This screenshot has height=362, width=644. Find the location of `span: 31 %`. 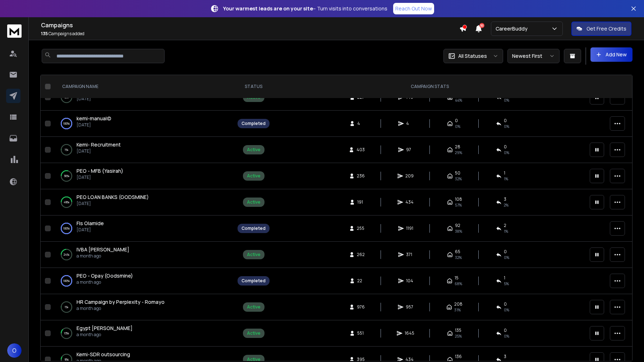

span: 31 % is located at coordinates (457, 310).